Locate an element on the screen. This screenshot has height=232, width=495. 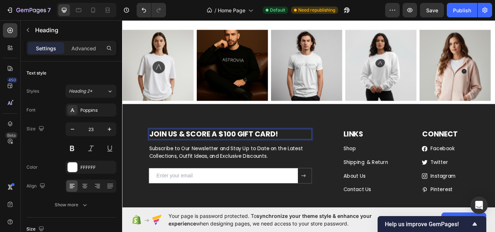
a: Facebook is located at coordinates (373, 152).